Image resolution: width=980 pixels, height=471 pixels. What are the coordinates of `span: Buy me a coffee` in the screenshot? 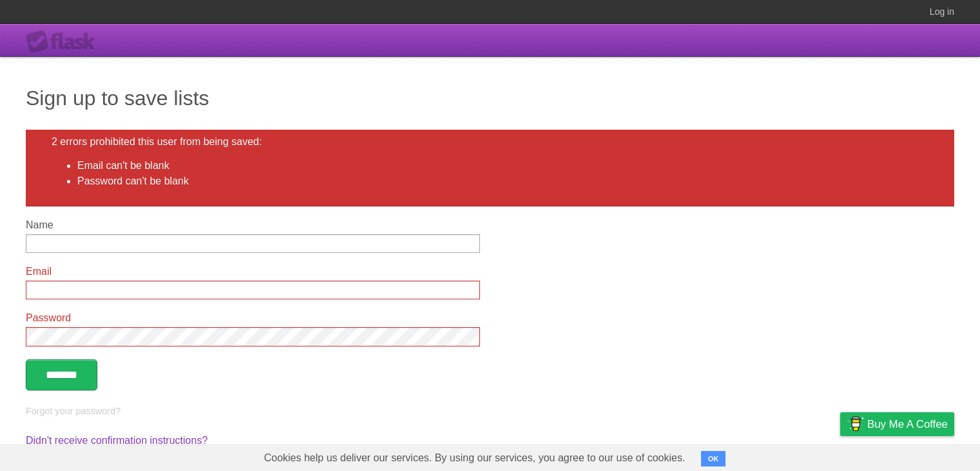 It's located at (907, 423).